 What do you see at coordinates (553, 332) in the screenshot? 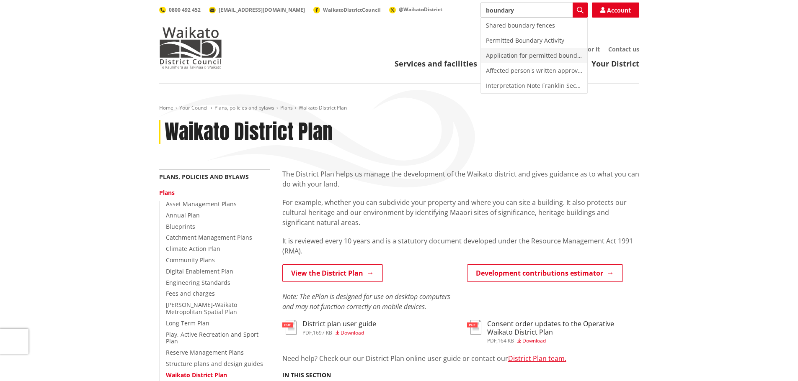
I see `a: Consent order updates to the Operative Waikato District Plan pdf,164 KB Download` at bounding box center [553, 332].